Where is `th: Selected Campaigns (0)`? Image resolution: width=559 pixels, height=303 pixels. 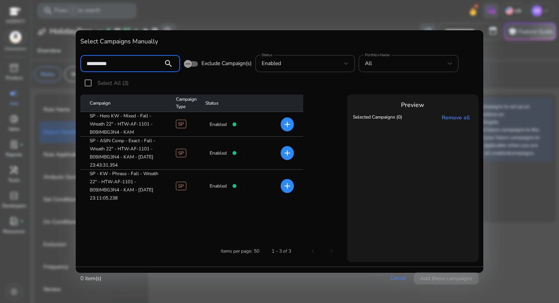
th: Selected Campaigns (0) is located at coordinates (377, 118).